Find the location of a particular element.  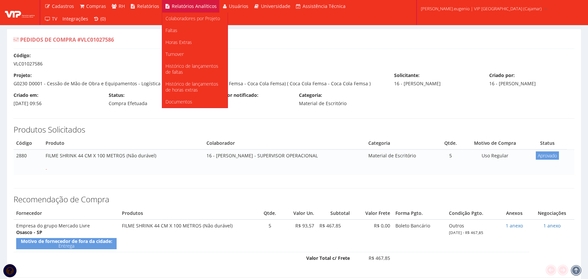

span: TV is located at coordinates (55, 19).